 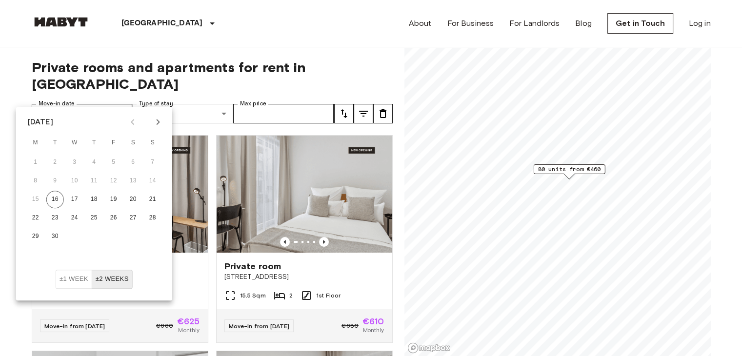 What do you see at coordinates (584, 23) in the screenshot?
I see `a: Blog` at bounding box center [584, 23].